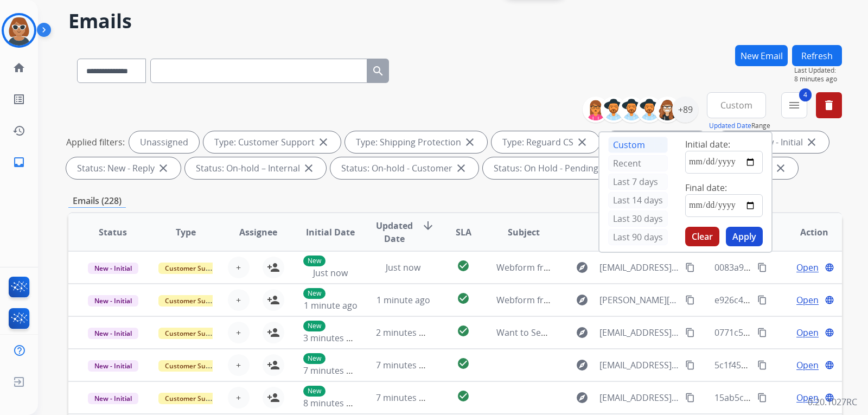 This screenshot has height=415, width=868. I want to click on span: 3 minutes ago, so click(332, 338).